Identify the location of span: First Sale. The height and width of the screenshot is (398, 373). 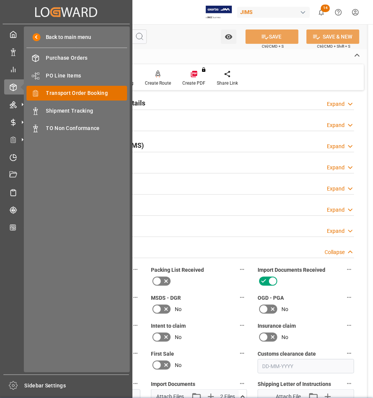
(162, 354).